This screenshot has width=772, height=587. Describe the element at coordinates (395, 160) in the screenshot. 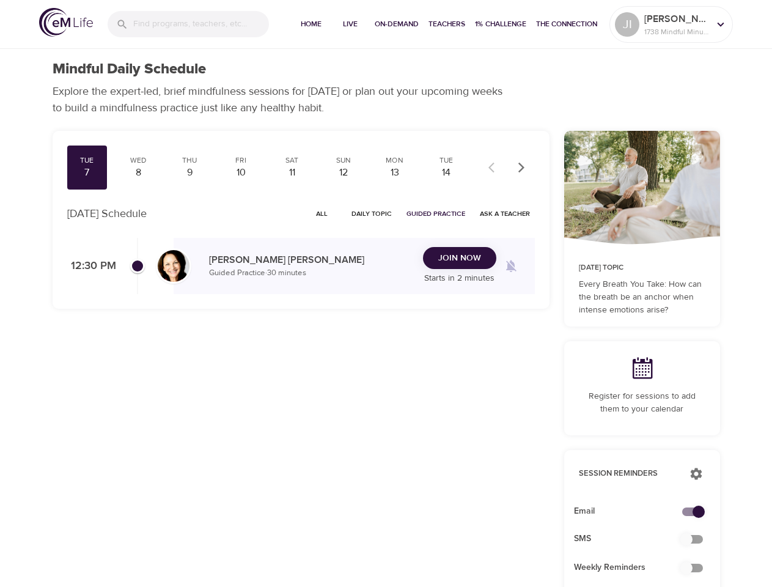

I see `div: Mon` at that location.